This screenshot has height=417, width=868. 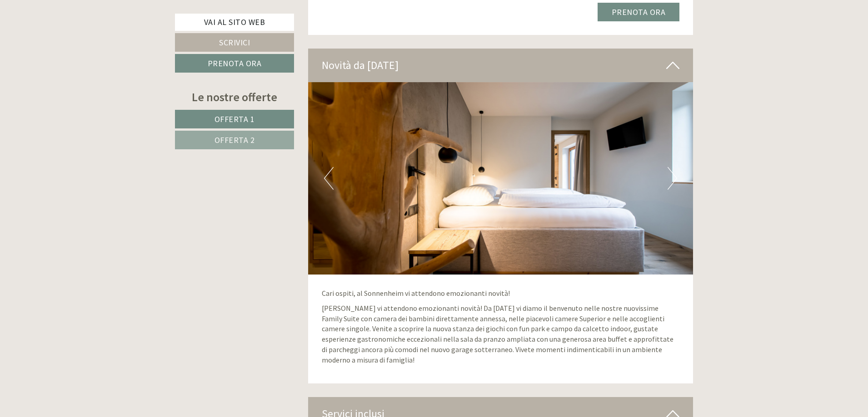 I want to click on button: Next, so click(x=672, y=178).